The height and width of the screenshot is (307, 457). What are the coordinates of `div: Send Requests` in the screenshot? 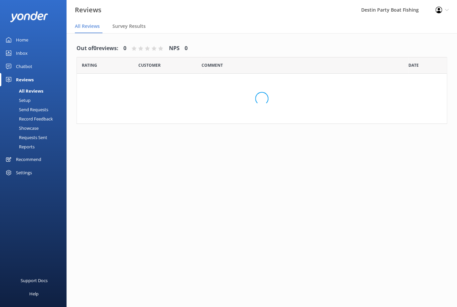 It's located at (26, 110).